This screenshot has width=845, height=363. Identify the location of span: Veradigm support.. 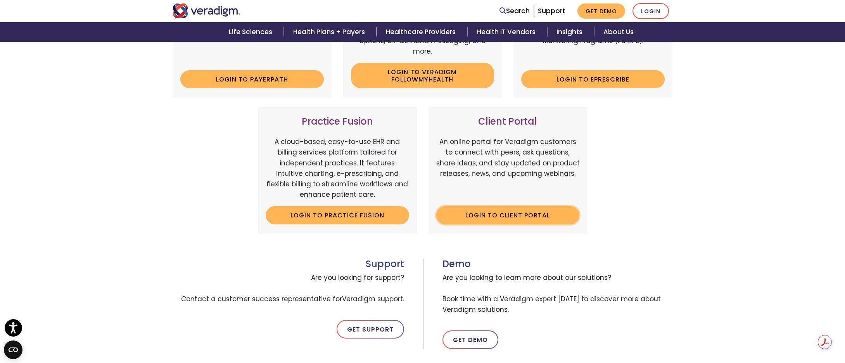
(373, 299).